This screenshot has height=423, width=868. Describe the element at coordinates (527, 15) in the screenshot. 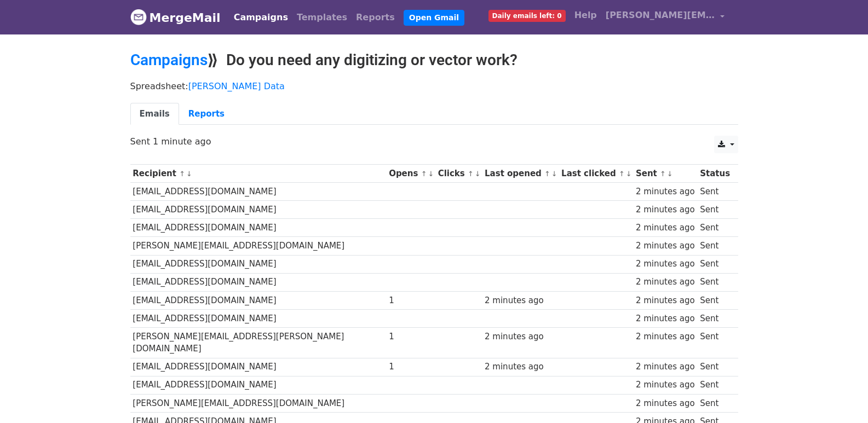

I see `a: Daily emails left: 0` at that location.